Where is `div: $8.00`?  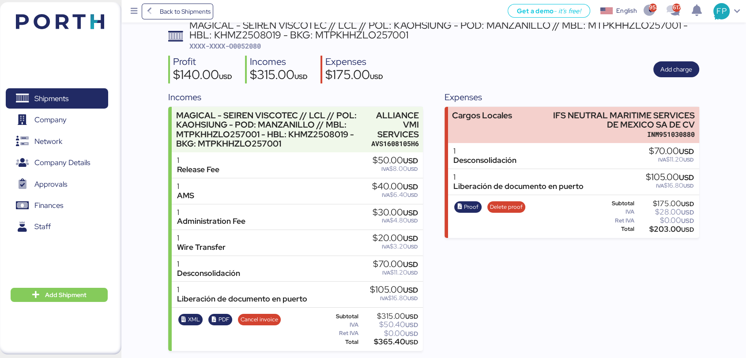 div: $8.00 is located at coordinates (395, 169).